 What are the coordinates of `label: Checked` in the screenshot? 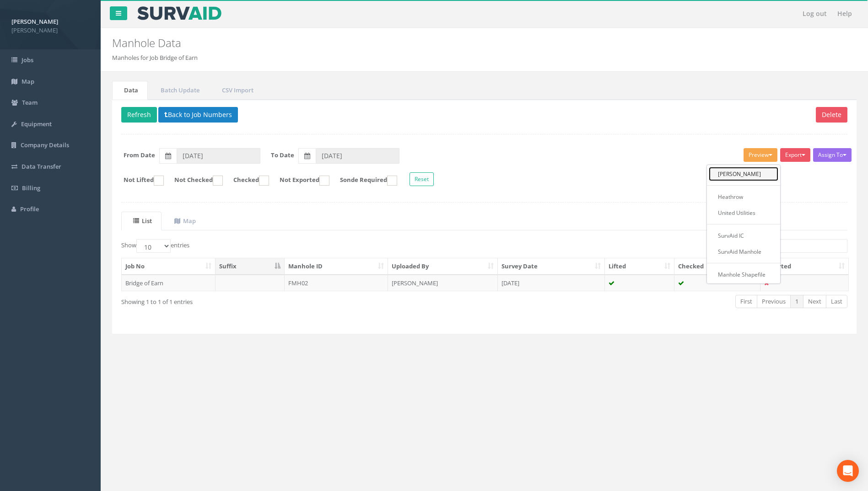 It's located at (247, 181).